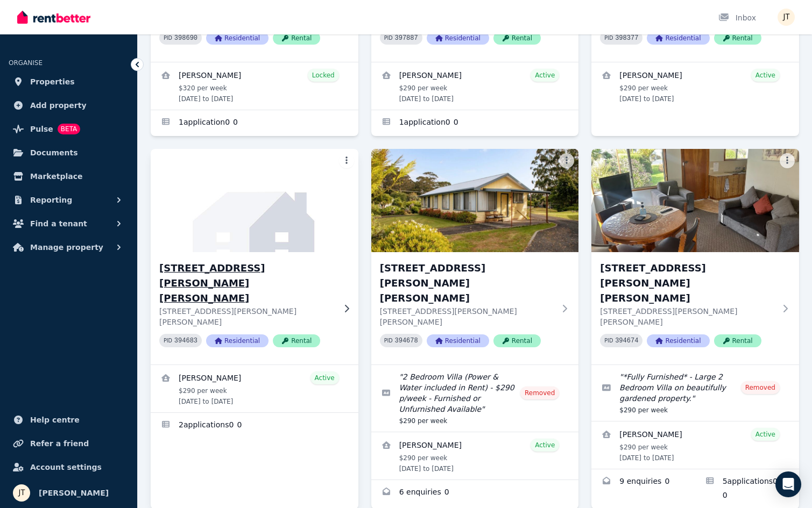  What do you see at coordinates (54, 17) in the screenshot?
I see `img: RentBetter` at bounding box center [54, 17].